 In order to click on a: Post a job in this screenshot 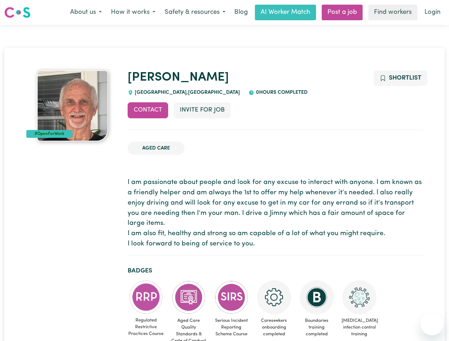, I will do `click(342, 12)`.